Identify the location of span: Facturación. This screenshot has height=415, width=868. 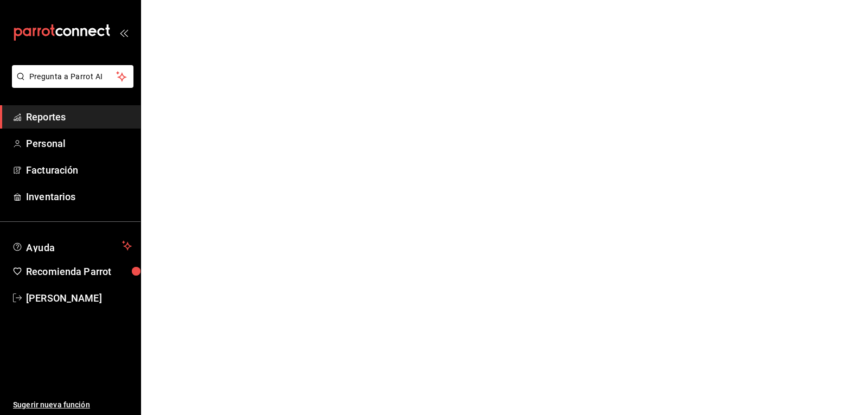
(79, 170).